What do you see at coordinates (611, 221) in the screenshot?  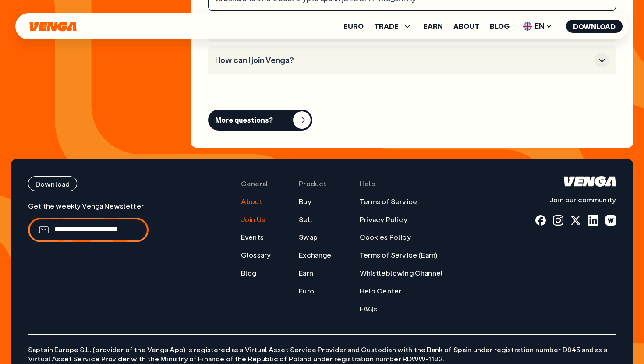 I see `a: warpcast` at bounding box center [611, 221].